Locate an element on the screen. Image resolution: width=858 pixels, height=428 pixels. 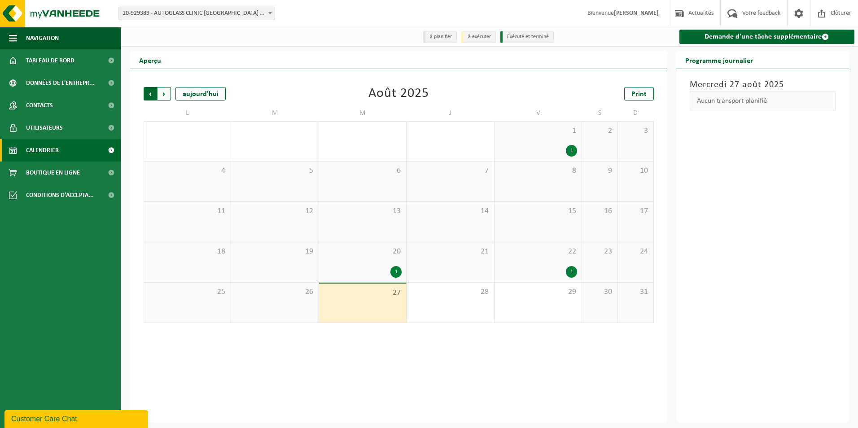
span: 29 is located at coordinates (538, 292).